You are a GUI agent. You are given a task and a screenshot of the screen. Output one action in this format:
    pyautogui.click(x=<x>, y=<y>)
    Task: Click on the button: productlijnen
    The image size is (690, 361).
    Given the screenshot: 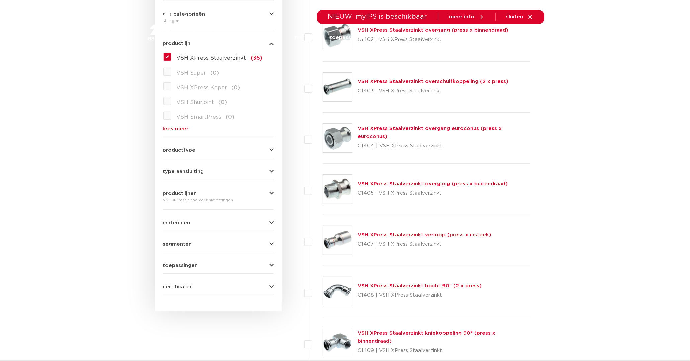 What is the action you would take?
    pyautogui.click(x=218, y=193)
    